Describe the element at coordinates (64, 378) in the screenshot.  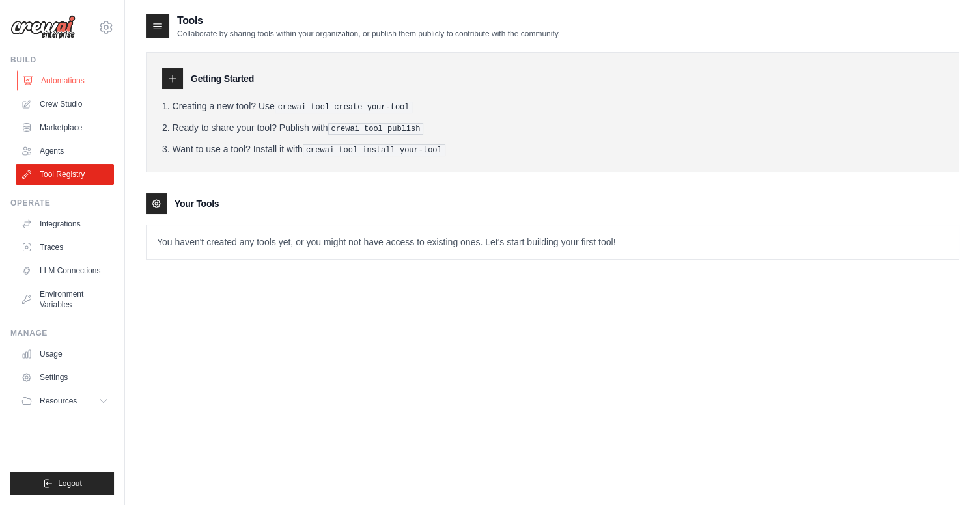
I see `a: Settings` at that location.